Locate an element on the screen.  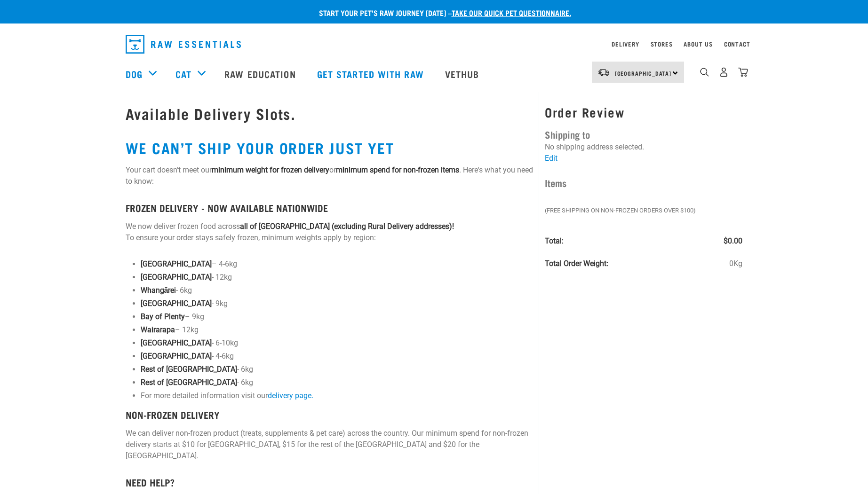
a: Dog is located at coordinates (134, 74).